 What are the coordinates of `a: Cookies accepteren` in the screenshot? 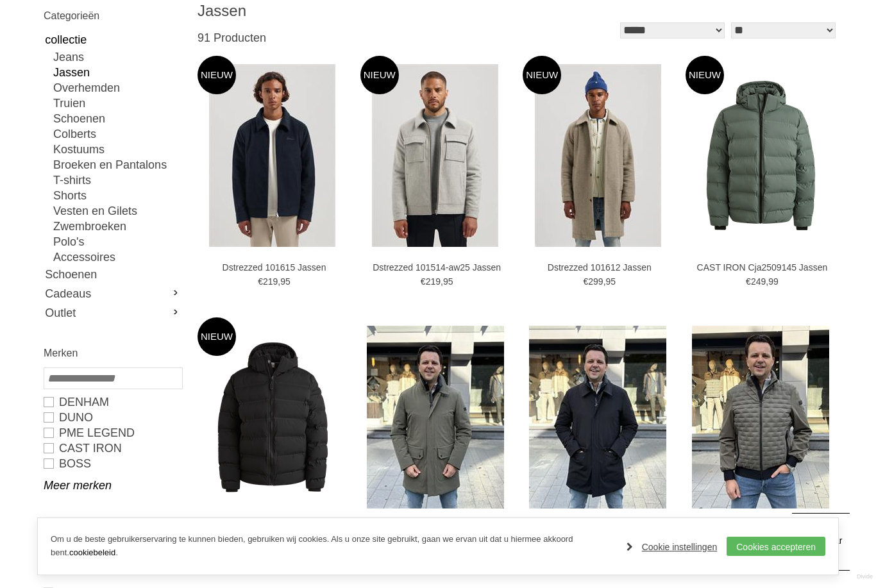 It's located at (776, 546).